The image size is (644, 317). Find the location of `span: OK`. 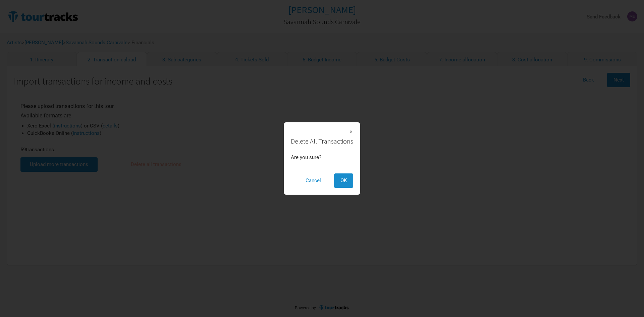

span: OK is located at coordinates (344, 180).